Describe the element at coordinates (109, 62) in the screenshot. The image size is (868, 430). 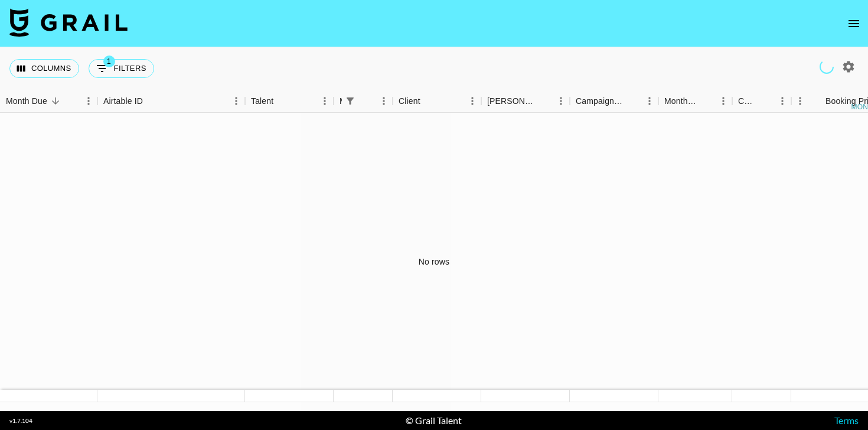
I see `span: 1` at that location.